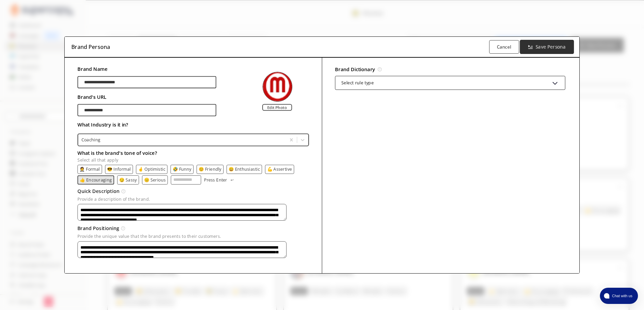 The height and width of the screenshot is (310, 644). Describe the element at coordinates (155, 180) in the screenshot. I see `button: 😑 Serious` at that location.